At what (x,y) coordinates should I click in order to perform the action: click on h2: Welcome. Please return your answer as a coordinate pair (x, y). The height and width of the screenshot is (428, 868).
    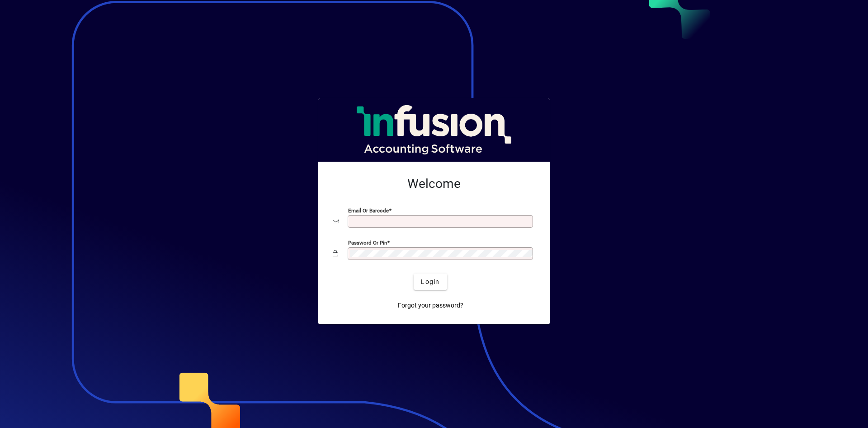
    Looking at the image, I should click on (434, 184).